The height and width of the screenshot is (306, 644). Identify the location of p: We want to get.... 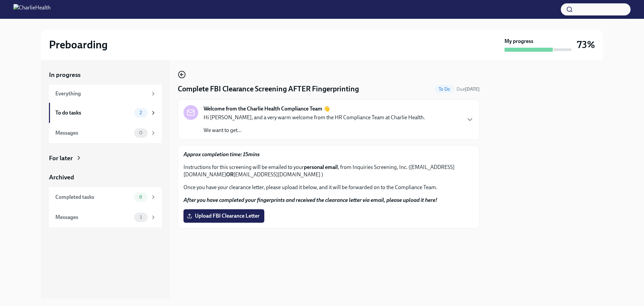
(314, 130).